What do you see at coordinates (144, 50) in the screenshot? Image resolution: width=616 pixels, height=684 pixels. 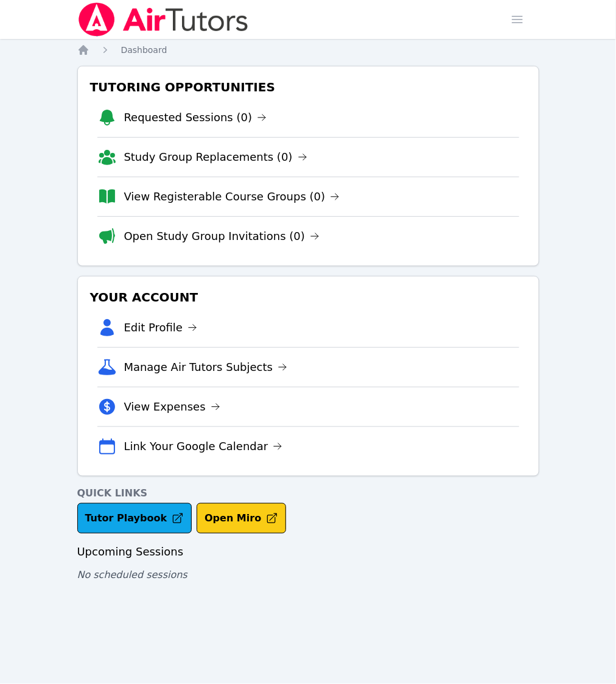 I see `a: Dashboard` at bounding box center [144, 50].